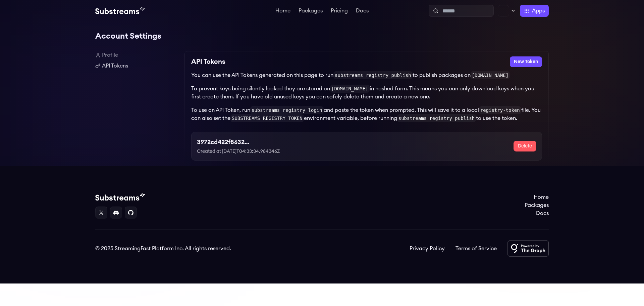 Image resolution: width=644 pixels, height=306 pixels. What do you see at coordinates (525, 146) in the screenshot?
I see `button: Delete` at bounding box center [525, 146].